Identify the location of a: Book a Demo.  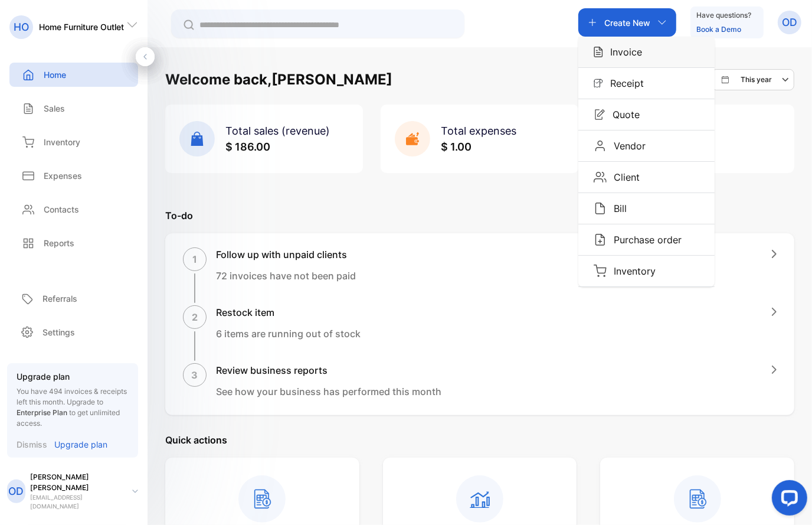
(718, 29).